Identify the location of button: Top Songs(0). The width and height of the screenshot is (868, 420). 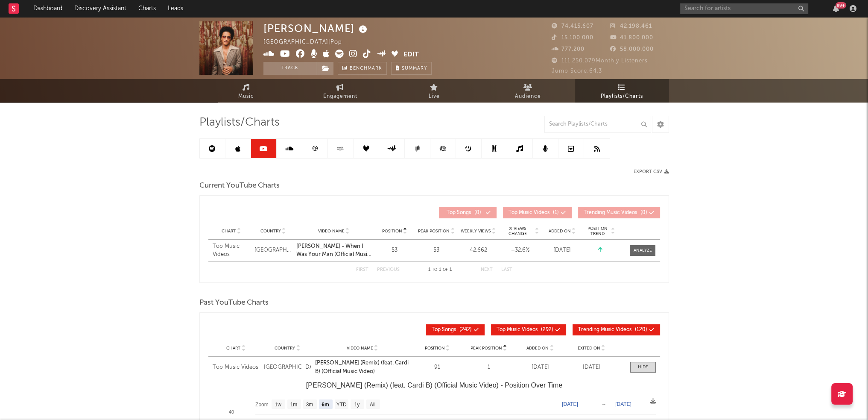
(468, 213).